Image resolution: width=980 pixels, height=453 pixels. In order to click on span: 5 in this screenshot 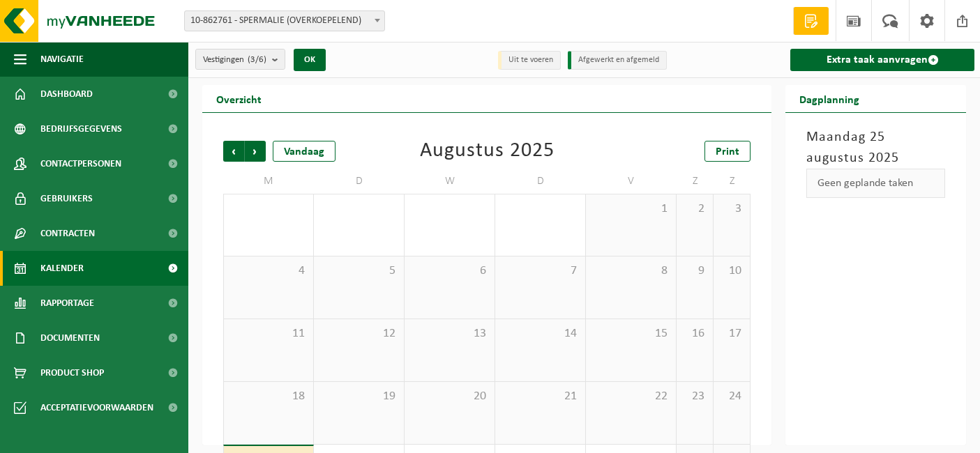, I will do `click(358, 271)`.